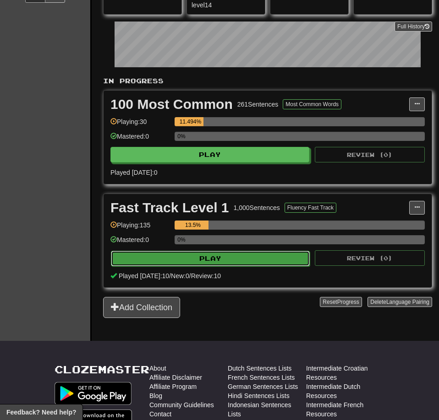  I want to click on a: Intermediate Croatian Resources, so click(345, 373).